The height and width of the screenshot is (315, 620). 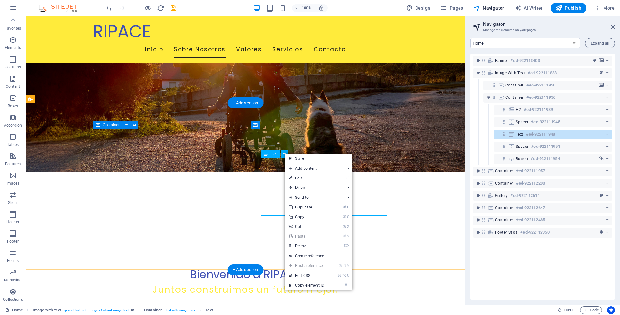 I want to click on a: ⌘CCopy, so click(x=307, y=217).